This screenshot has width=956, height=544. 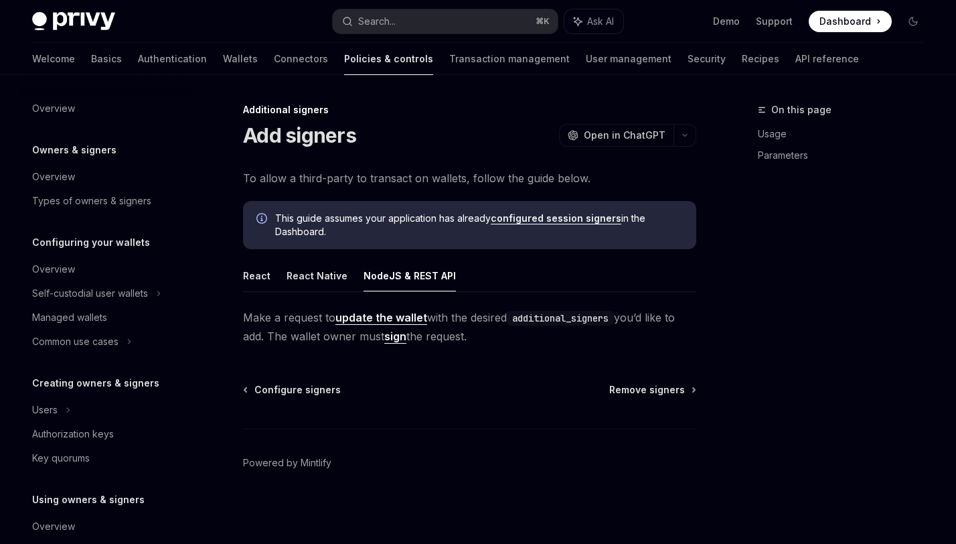 I want to click on a: Welcome, so click(x=54, y=59).